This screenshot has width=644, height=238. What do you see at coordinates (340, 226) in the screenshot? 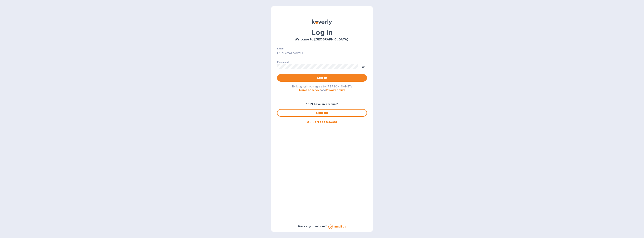
I see `a: Email us` at bounding box center [340, 226].